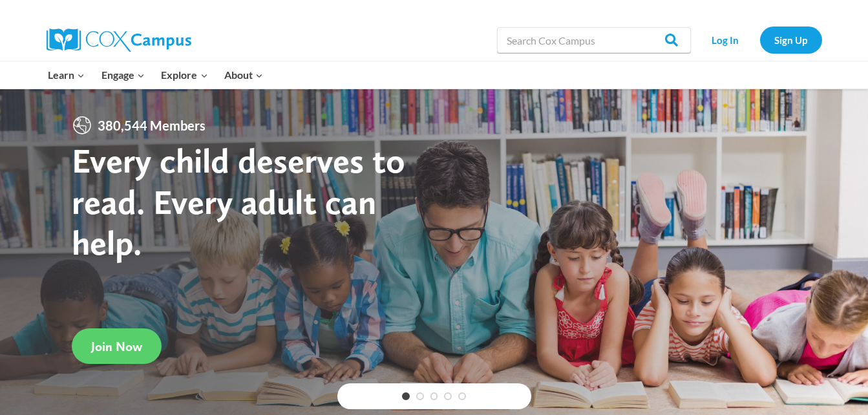  Describe the element at coordinates (791, 39) in the screenshot. I see `a: Sign Up` at that location.